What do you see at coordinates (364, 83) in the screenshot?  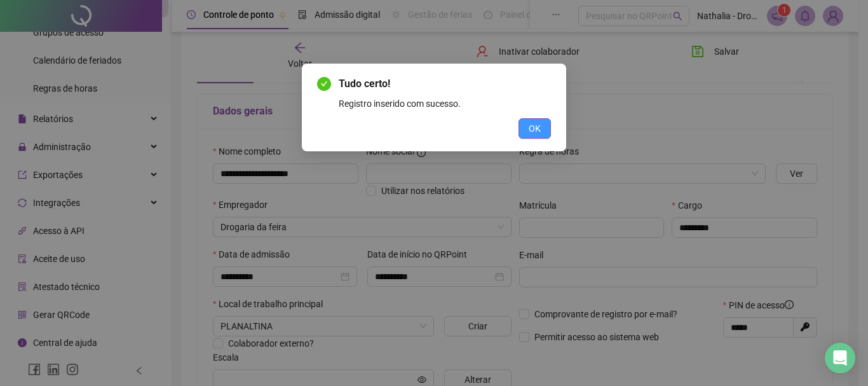 I see `span: Tudo certo!` at bounding box center [364, 83].